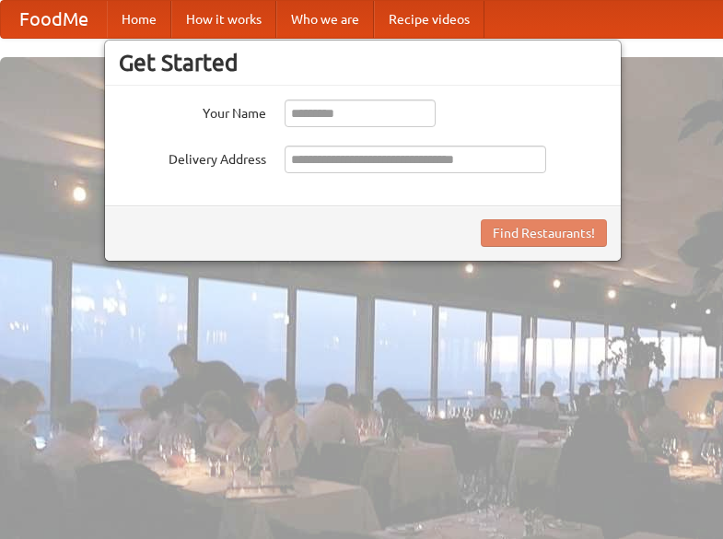 Image resolution: width=723 pixels, height=539 pixels. Describe the element at coordinates (363, 63) in the screenshot. I see `h3: Get Started` at that location.